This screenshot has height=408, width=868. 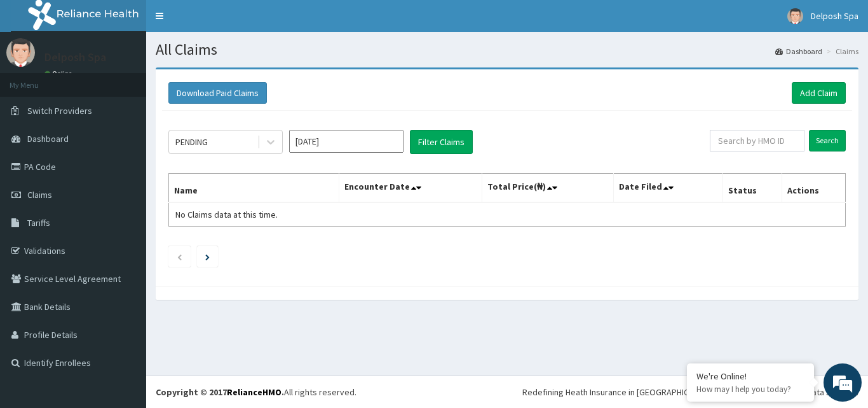 I want to click on span: Tariffs, so click(x=39, y=223).